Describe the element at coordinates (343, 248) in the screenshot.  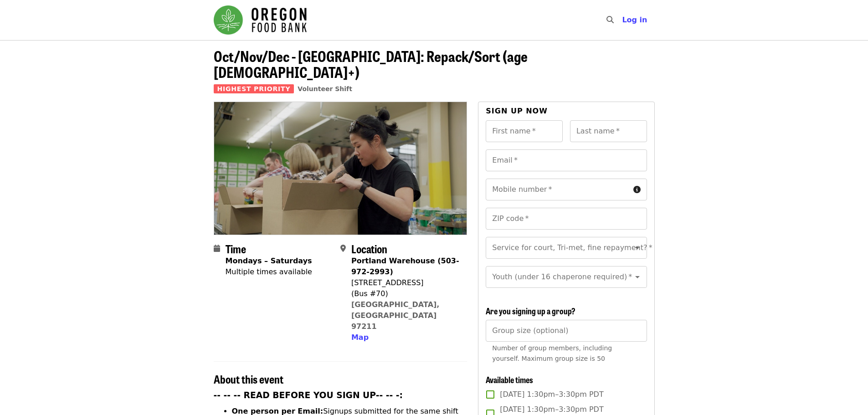
I see `i: map-marker-alt icon` at that location.